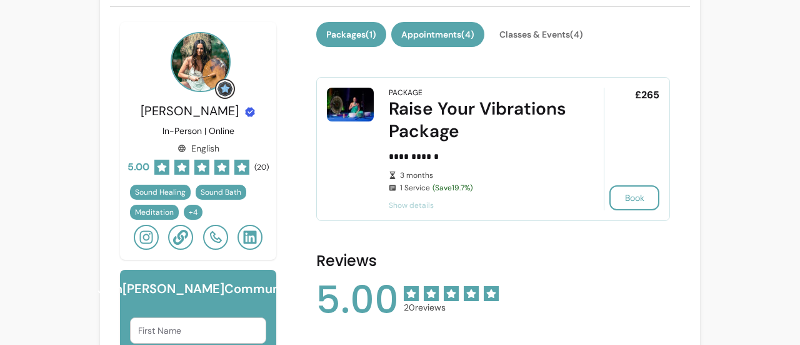  I want to click on input: First Name, so click(198, 330).